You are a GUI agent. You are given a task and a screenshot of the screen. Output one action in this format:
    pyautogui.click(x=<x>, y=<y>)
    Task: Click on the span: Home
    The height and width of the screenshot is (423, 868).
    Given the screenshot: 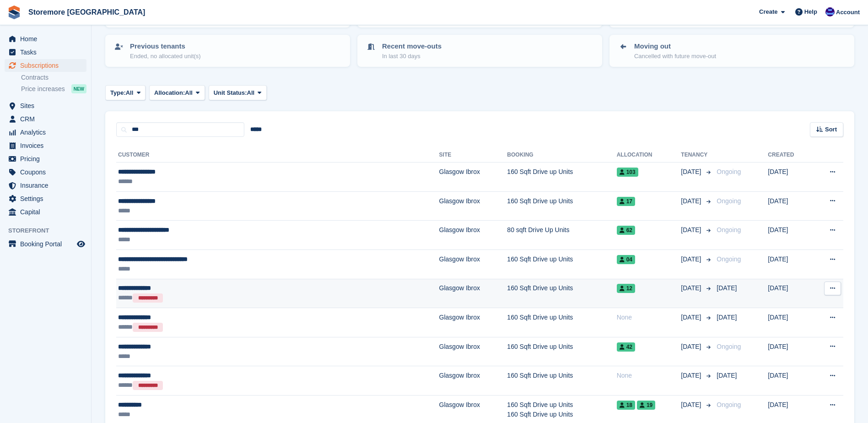 What is the action you would take?
    pyautogui.click(x=47, y=39)
    